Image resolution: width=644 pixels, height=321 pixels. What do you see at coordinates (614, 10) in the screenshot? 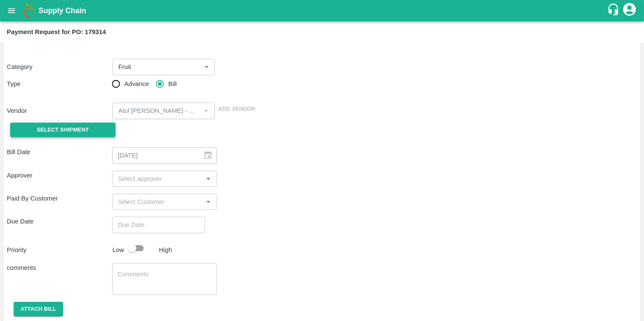
I see `div: customer-support` at bounding box center [614, 10].